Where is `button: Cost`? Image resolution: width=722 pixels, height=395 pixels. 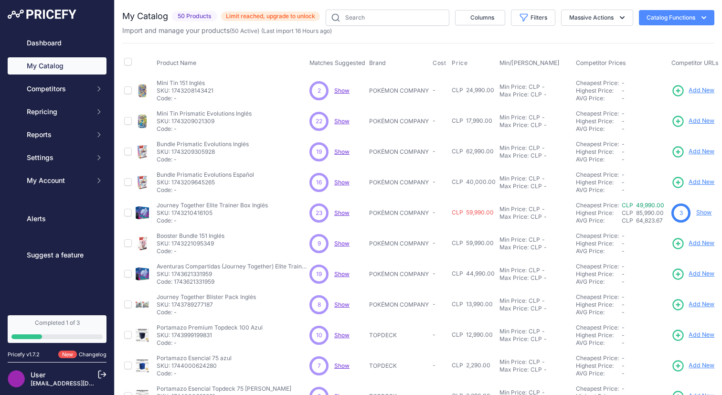
button: Cost is located at coordinates (440, 63).